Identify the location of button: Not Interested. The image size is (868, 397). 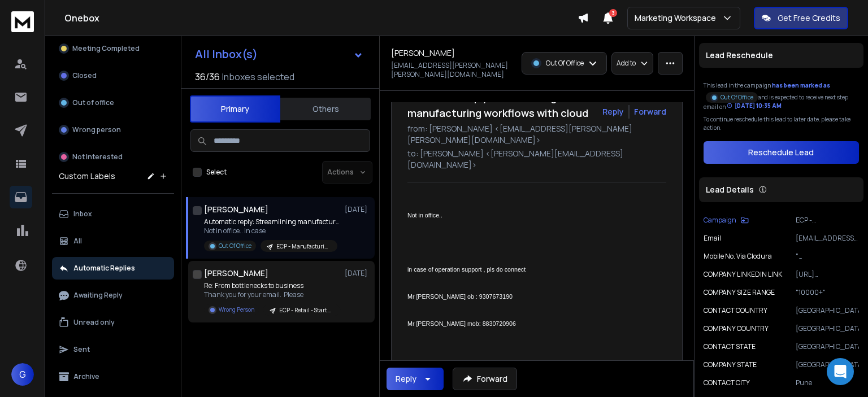
(113, 157).